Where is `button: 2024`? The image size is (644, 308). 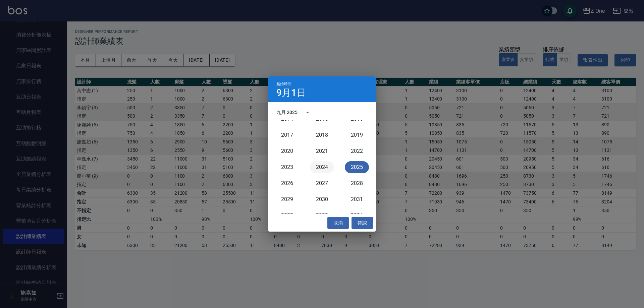
button: 2024 is located at coordinates (322, 167).